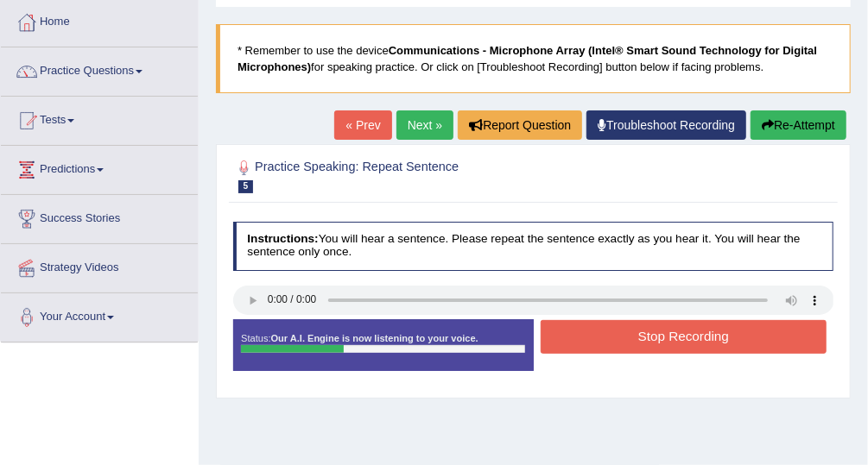 The image size is (868, 465). What do you see at coordinates (520, 125) in the screenshot?
I see `button: Report Question` at bounding box center [520, 125].